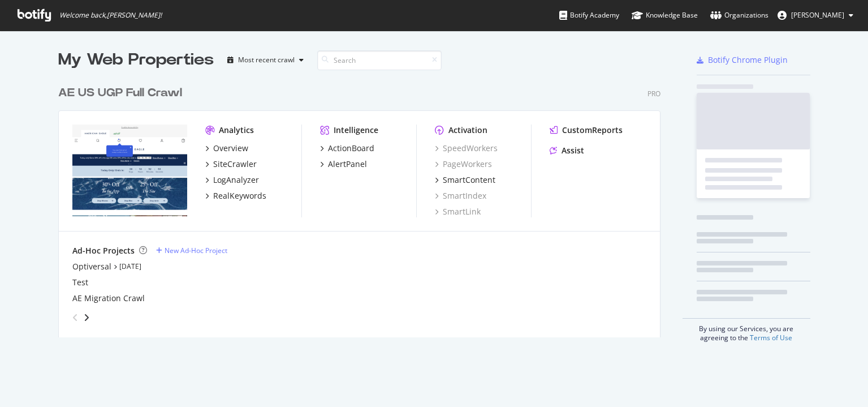  Describe the element at coordinates (586, 130) in the screenshot. I see `a: CustomReports` at that location.